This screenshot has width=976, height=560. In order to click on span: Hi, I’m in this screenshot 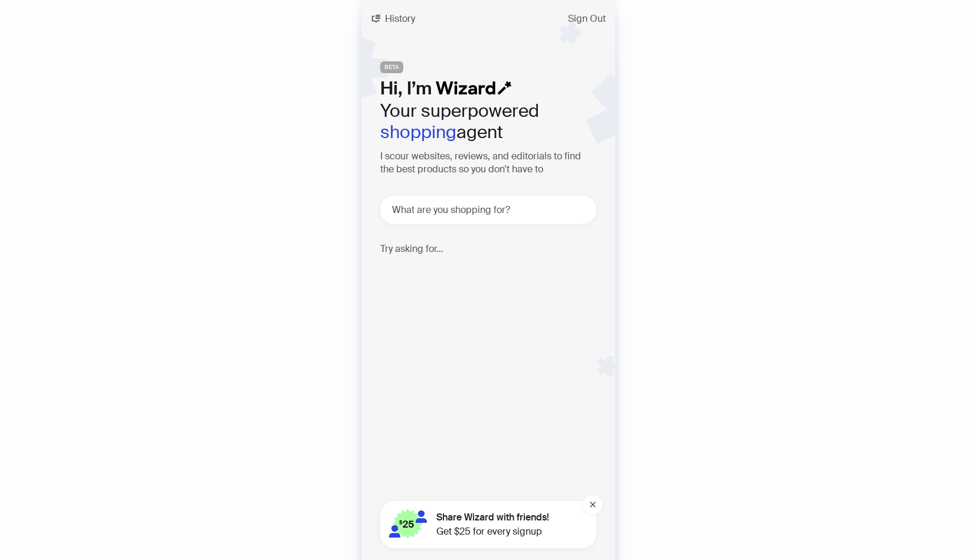, I will do `click(406, 88)`.